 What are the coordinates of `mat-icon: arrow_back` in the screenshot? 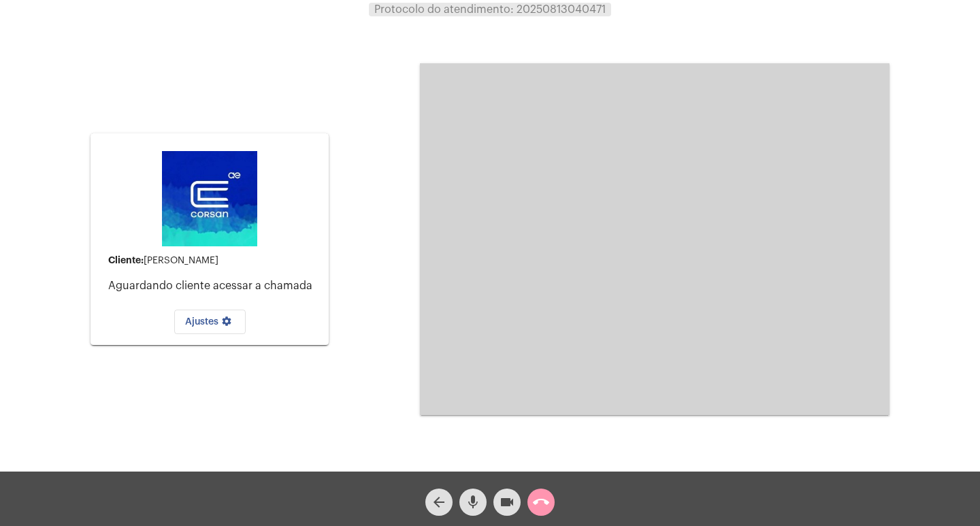 It's located at (439, 502).